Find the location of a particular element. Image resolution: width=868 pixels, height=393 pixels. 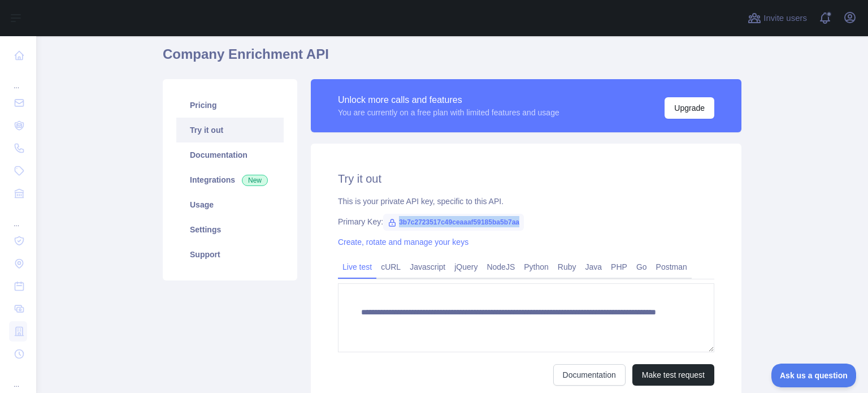

a: cURL is located at coordinates (390, 267).